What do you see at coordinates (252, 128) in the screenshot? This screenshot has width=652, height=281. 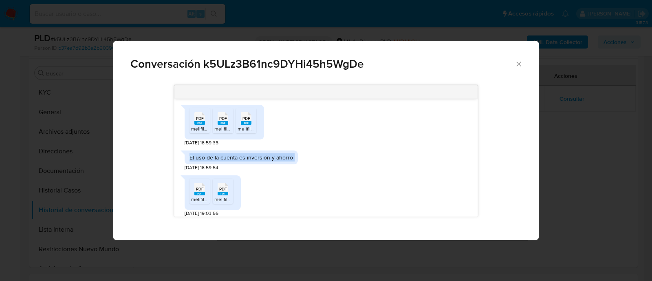 I see `span: melifile4162615030395967518.pdf` at bounding box center [252, 128].